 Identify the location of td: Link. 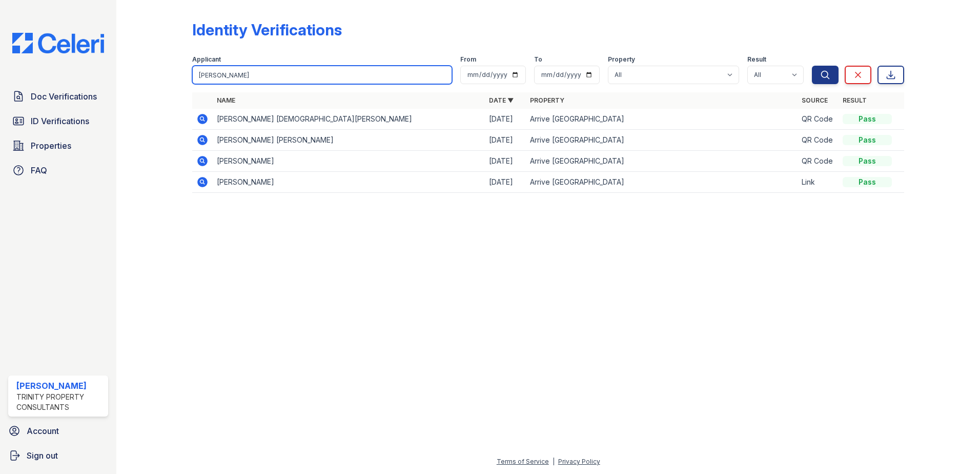
(818, 182).